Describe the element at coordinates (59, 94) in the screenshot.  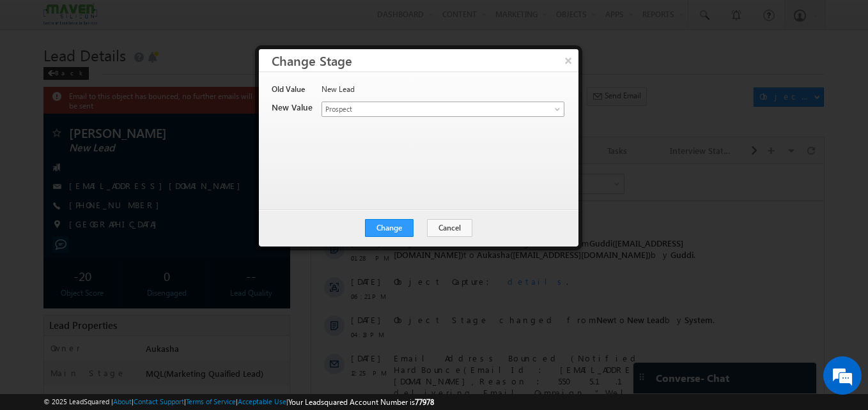
I see `span: 01:28 PM` at that location.